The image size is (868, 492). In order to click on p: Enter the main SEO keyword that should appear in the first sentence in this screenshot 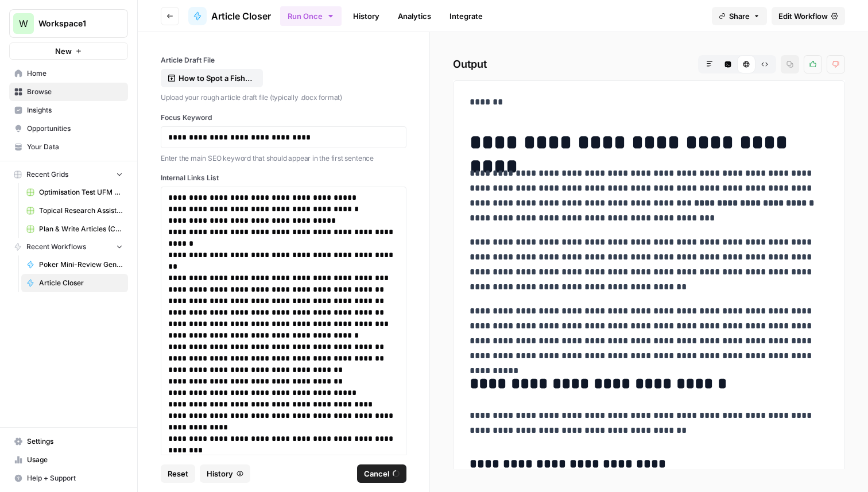, I will do `click(283, 159)`.